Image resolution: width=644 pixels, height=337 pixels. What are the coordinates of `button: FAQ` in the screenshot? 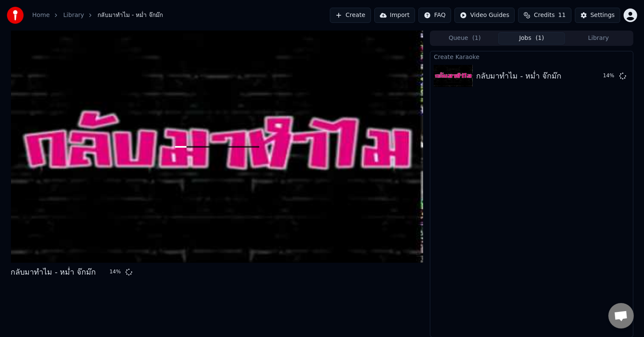 It's located at (434, 15).